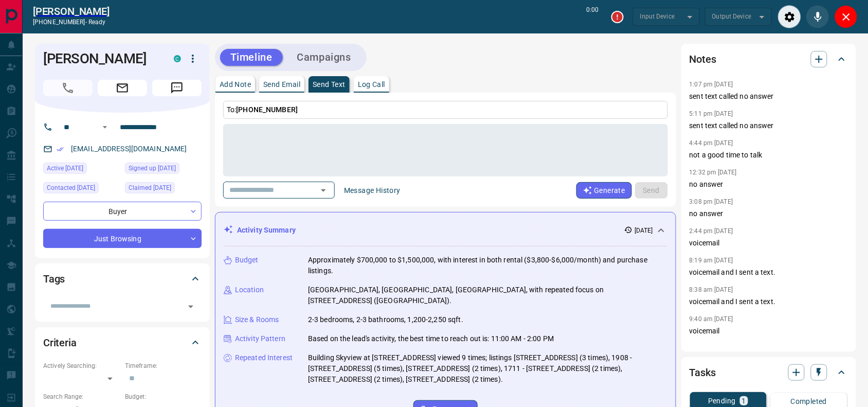  What do you see at coordinates (769, 59) in the screenshot?
I see `div: Notes` at bounding box center [769, 59].